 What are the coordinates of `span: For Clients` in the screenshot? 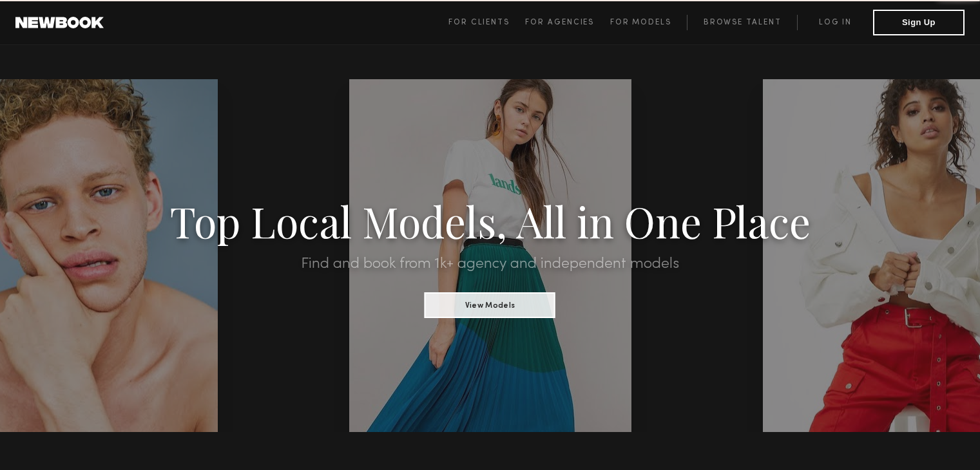 It's located at (479, 22).